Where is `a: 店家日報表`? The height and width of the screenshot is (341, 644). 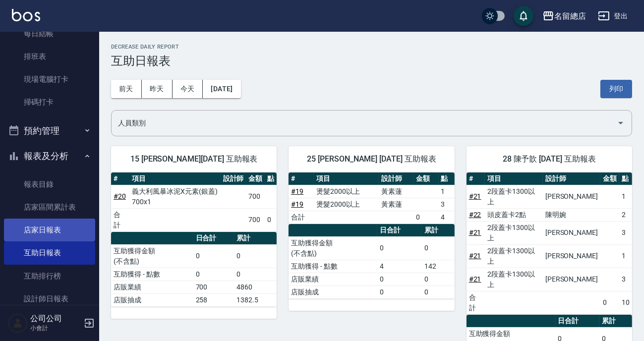
a: 店家日報表 is located at coordinates (50, 230).